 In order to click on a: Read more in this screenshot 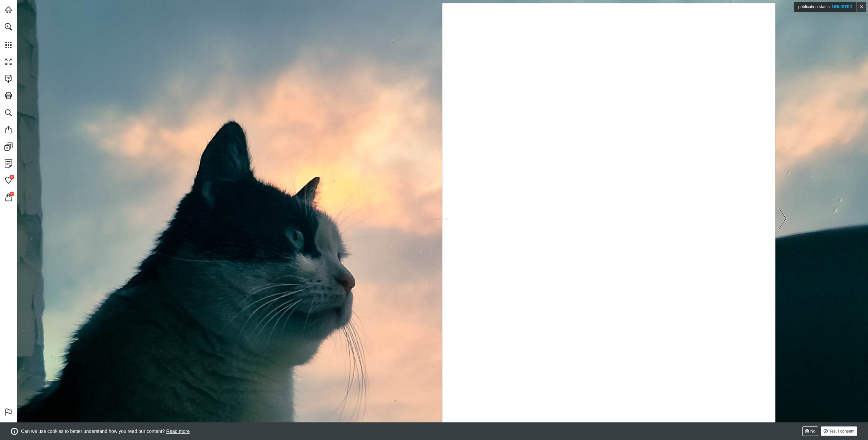, I will do `click(178, 431)`.